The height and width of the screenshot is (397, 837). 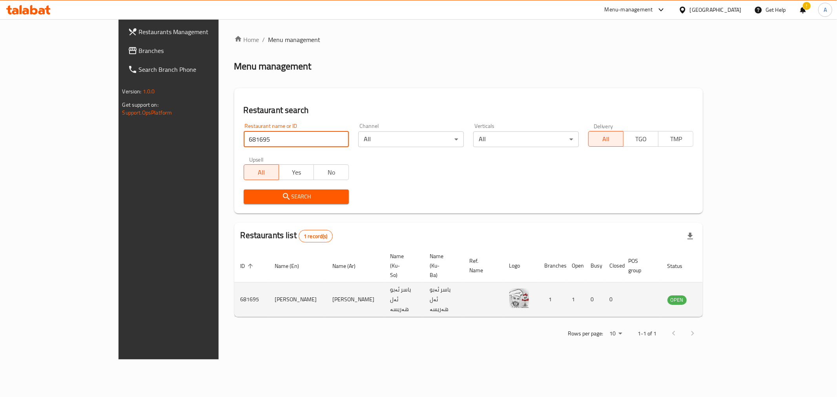 I want to click on span: Name (En), so click(x=292, y=266).